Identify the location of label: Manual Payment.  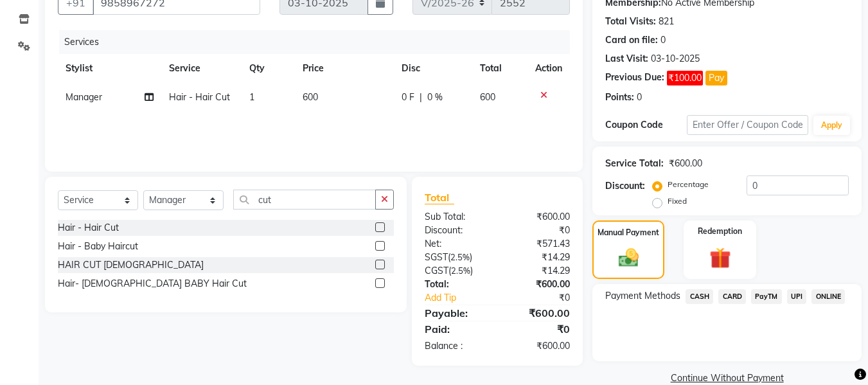
(628, 233).